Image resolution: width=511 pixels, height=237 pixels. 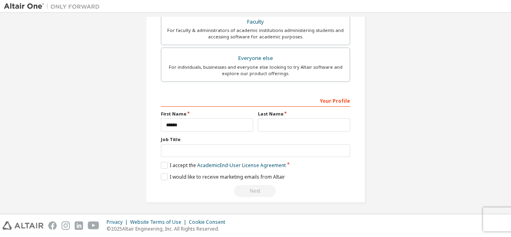 What do you see at coordinates (93, 225) in the screenshot?
I see `img: youtube.svg` at bounding box center [93, 225].